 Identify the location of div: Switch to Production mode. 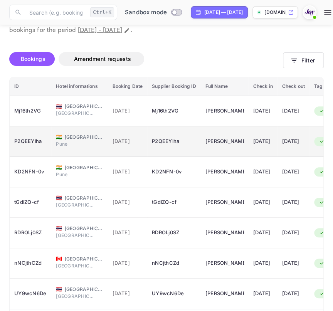
(153, 12).